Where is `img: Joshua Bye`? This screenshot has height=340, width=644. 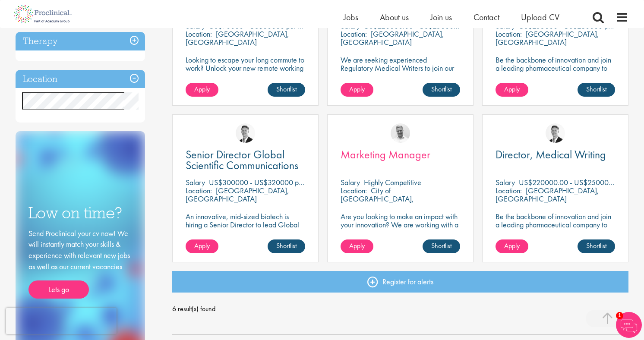
img: Joshua Bye is located at coordinates (400, 133).